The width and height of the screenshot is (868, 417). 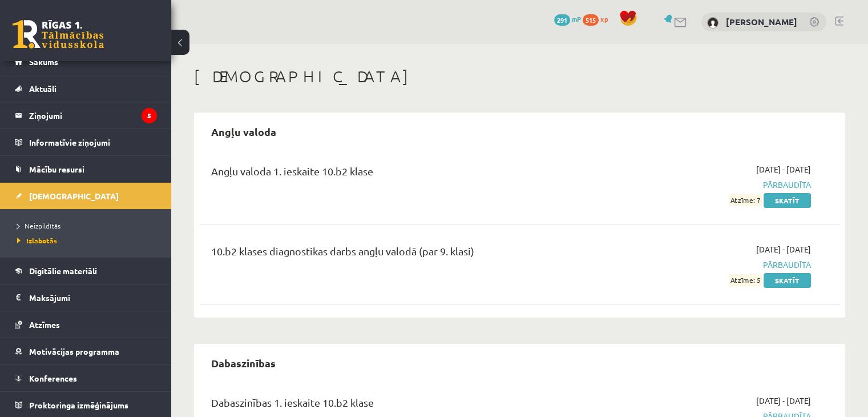 What do you see at coordinates (244, 131) in the screenshot?
I see `h2: Angļu valoda` at bounding box center [244, 131].